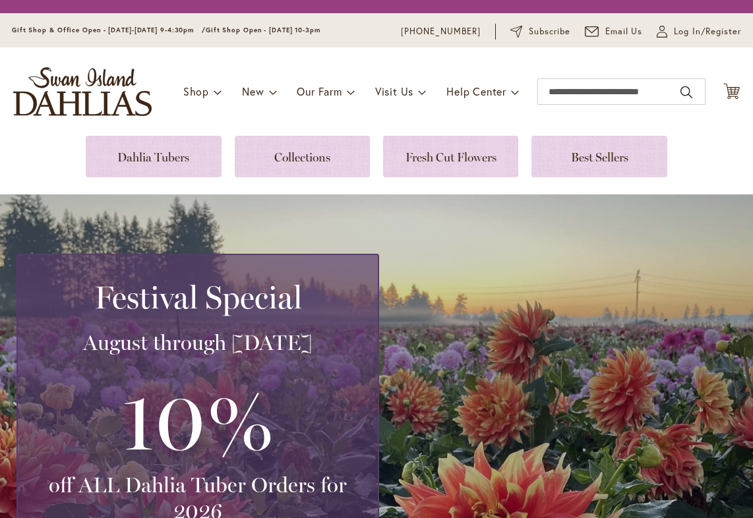 This screenshot has width=753, height=518. What do you see at coordinates (686, 92) in the screenshot?
I see `button: Search` at bounding box center [686, 92].